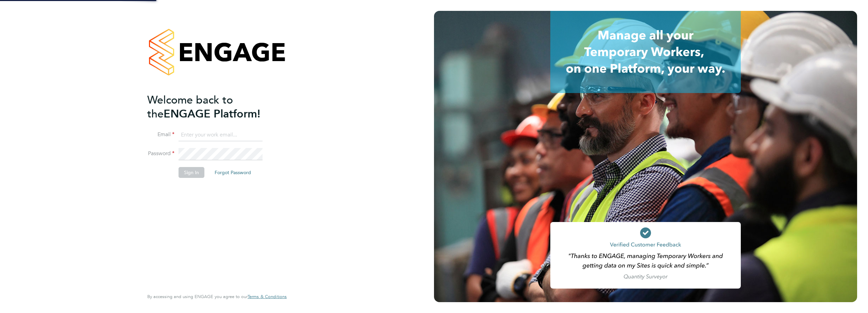 This screenshot has width=868, height=313. Describe the element at coordinates (267, 296) in the screenshot. I see `span: Terms & Conditions` at that location.